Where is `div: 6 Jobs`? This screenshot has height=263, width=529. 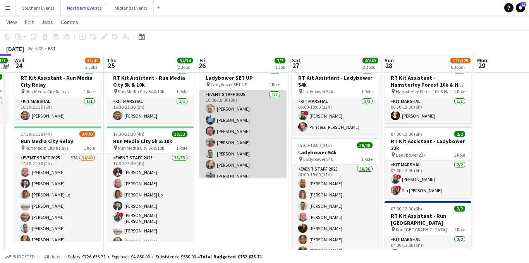 div: 6 Jobs is located at coordinates (460, 67).